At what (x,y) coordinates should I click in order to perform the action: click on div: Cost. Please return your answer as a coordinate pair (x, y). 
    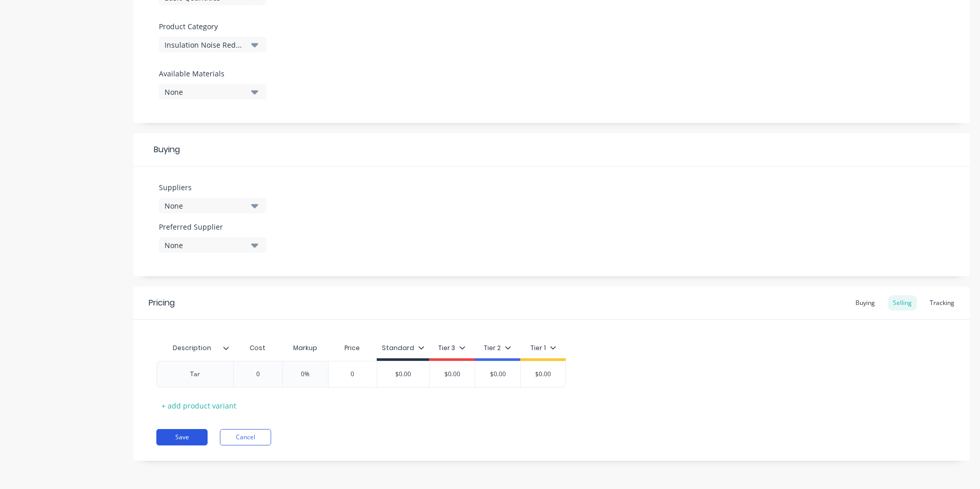
    Looking at the image, I should click on (258, 348).